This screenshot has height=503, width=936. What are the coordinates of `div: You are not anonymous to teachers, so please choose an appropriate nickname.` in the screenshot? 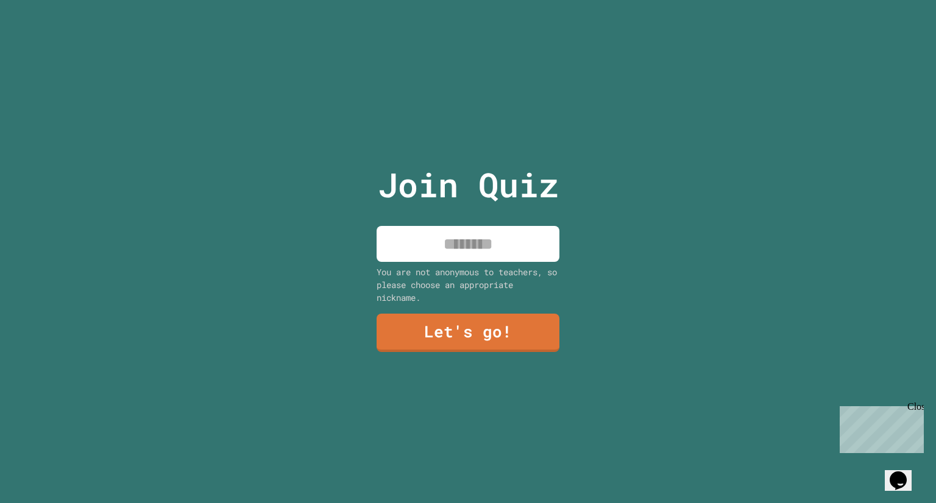 It's located at (468, 285).